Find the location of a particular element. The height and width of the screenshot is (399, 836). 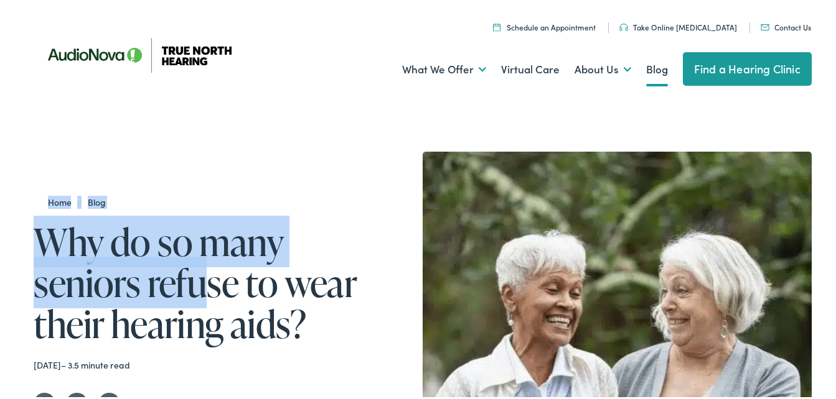

img: Icon symbolizing a calendar in color code ffb348 is located at coordinates (497, 24).